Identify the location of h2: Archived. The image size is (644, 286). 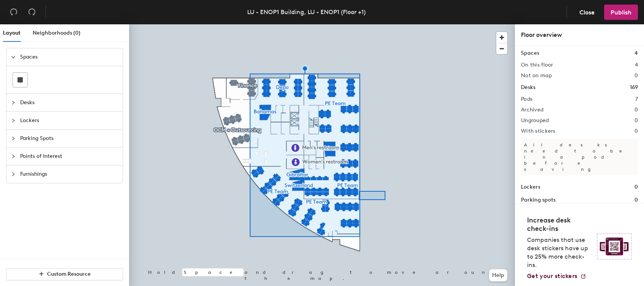
(532, 110).